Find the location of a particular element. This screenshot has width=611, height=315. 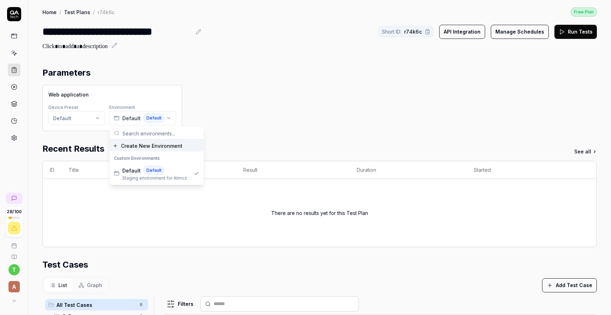

th: Title is located at coordinates (91, 170).